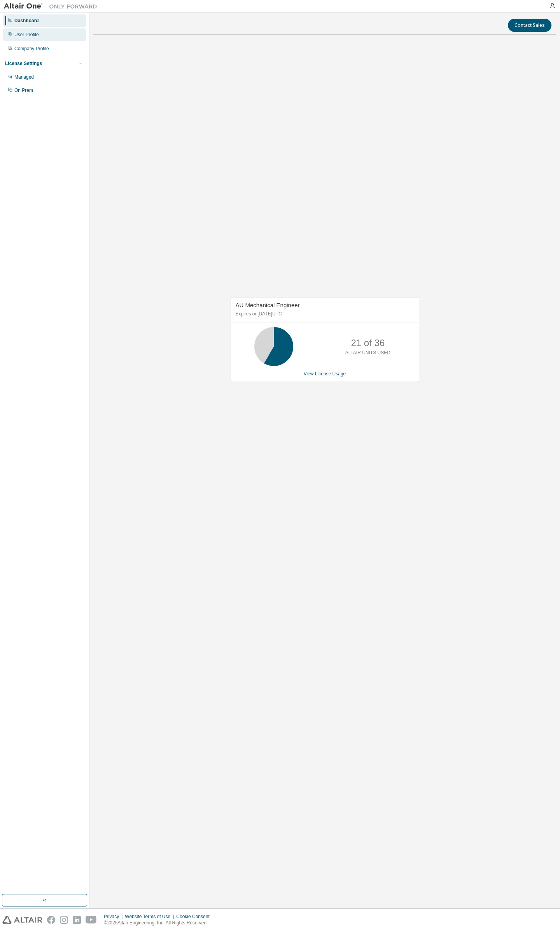 This screenshot has width=560, height=931. I want to click on img: facebook.svg, so click(51, 919).